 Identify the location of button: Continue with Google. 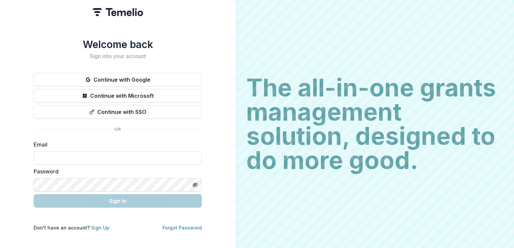
(118, 80).